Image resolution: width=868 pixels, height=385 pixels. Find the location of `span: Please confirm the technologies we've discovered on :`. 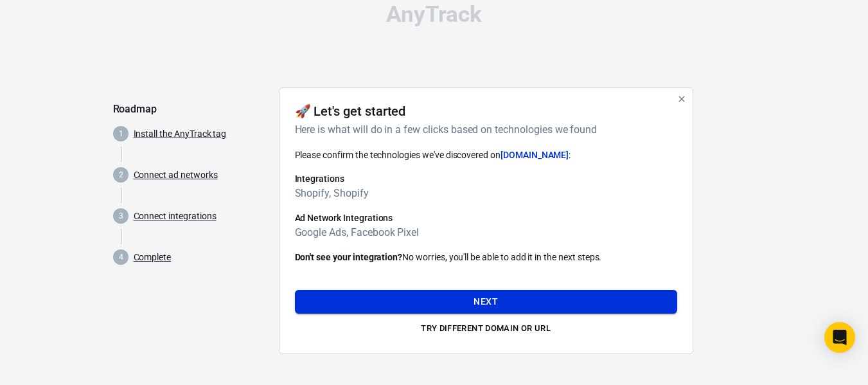

span: Please confirm the technologies we've discovered on : is located at coordinates (433, 155).